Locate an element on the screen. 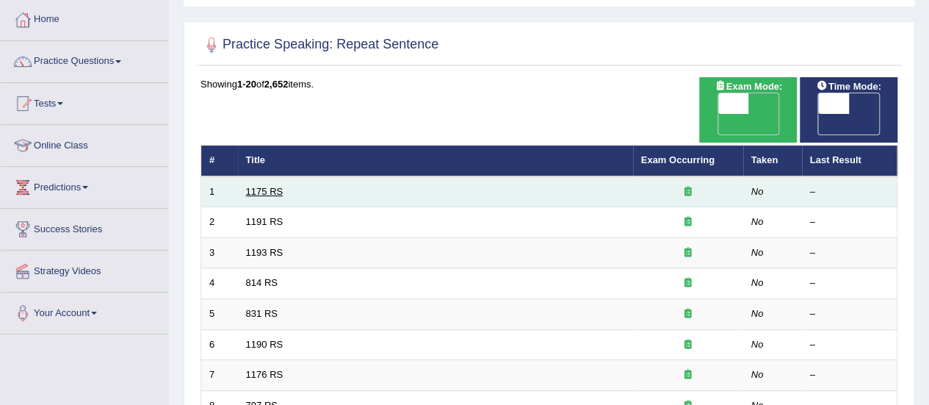 The width and height of the screenshot is (929, 405). a: Practice Questions is located at coordinates (84, 59).